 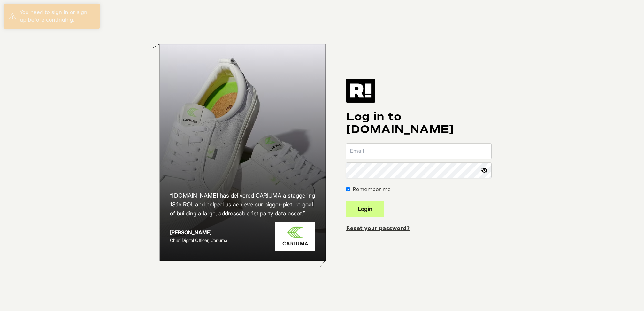 What do you see at coordinates (371, 190) in the screenshot?
I see `label: Remember me` at bounding box center [371, 190].